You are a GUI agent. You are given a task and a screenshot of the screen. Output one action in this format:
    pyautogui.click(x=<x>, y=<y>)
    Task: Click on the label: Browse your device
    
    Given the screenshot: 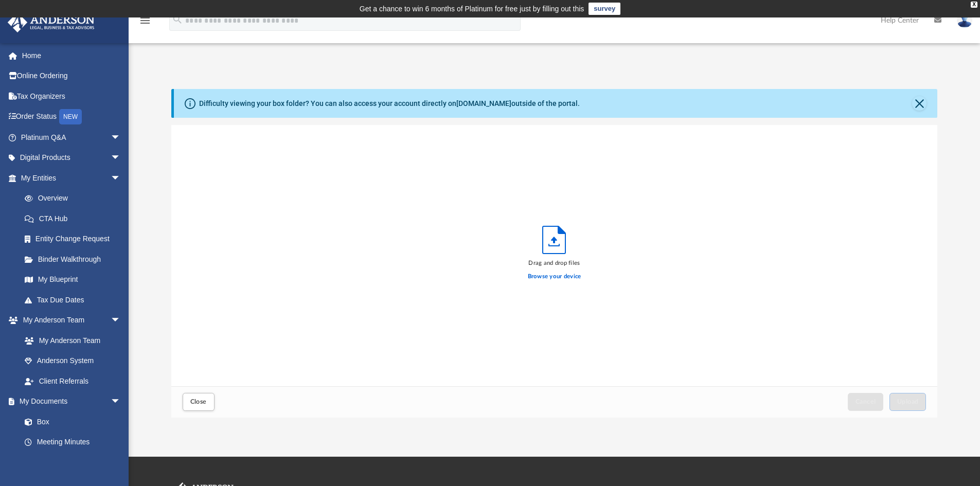 What is the action you would take?
    pyautogui.click(x=555, y=277)
    